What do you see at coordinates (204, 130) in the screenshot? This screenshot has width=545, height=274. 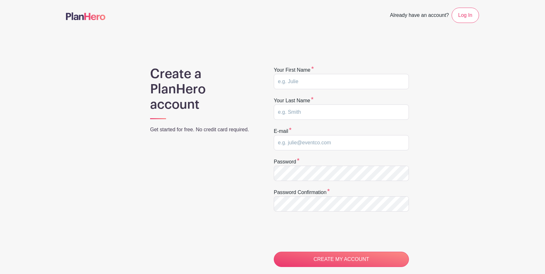 I see `p: Get started for free. No credit card required.` at bounding box center [204, 130].